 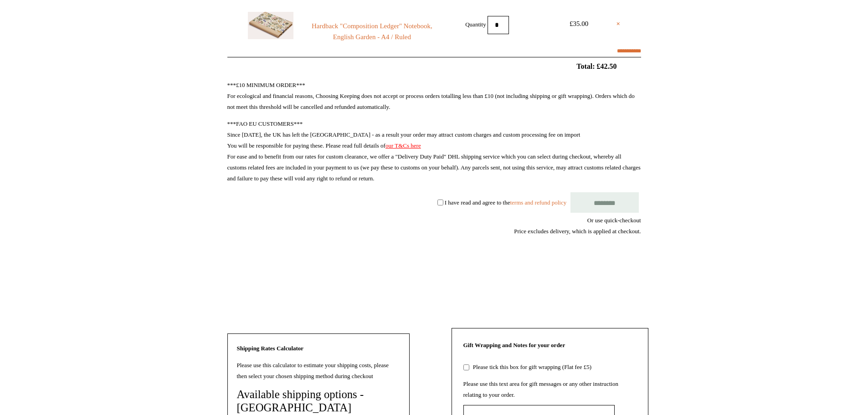 I want to click on strong: Shipping Rates Calculator, so click(x=270, y=348).